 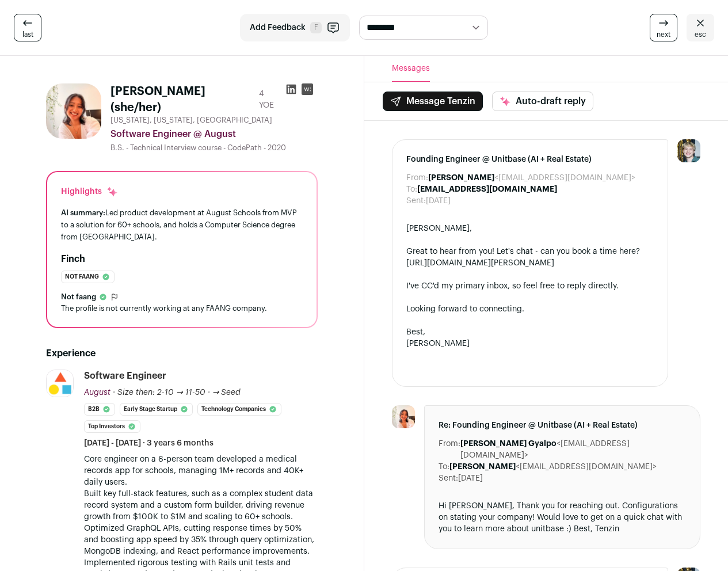 I want to click on span: · Size then: 2-10 → 11-50, so click(x=159, y=392).